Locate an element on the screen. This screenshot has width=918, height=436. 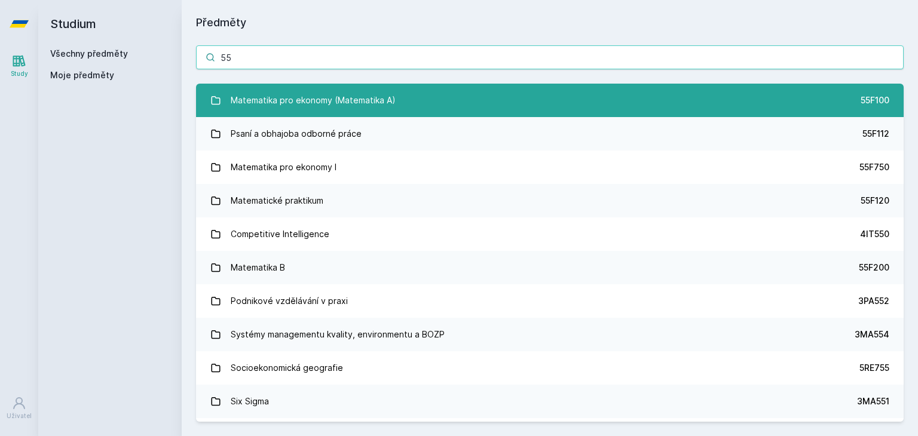
a: Matematické praktikum 55F120 is located at coordinates (550, 201).